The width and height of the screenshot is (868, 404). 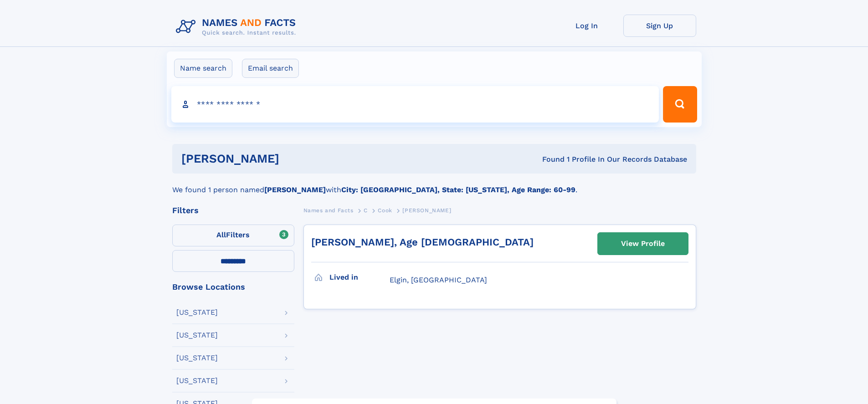 What do you see at coordinates (415, 104) in the screenshot?
I see `input: search input` at bounding box center [415, 104].